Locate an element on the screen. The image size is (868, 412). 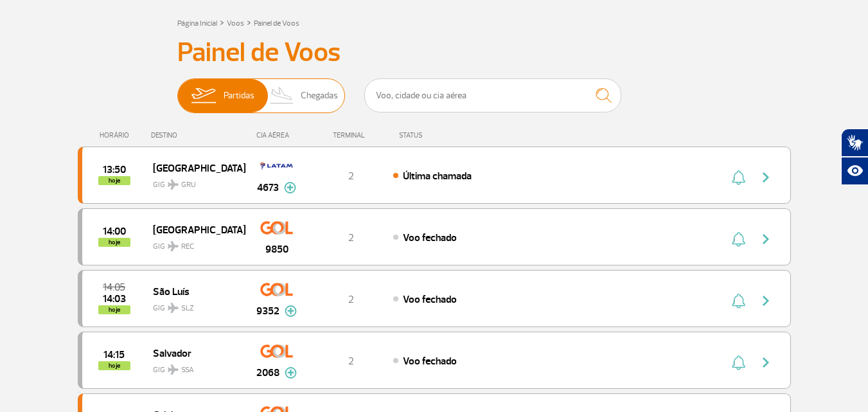
span: GRU is located at coordinates (188, 185).